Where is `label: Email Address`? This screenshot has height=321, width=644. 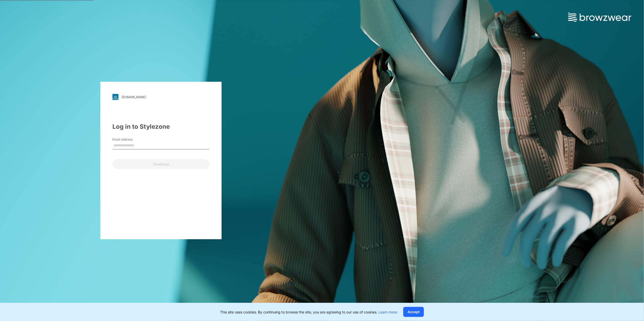 label: Email Address is located at coordinates (130, 139).